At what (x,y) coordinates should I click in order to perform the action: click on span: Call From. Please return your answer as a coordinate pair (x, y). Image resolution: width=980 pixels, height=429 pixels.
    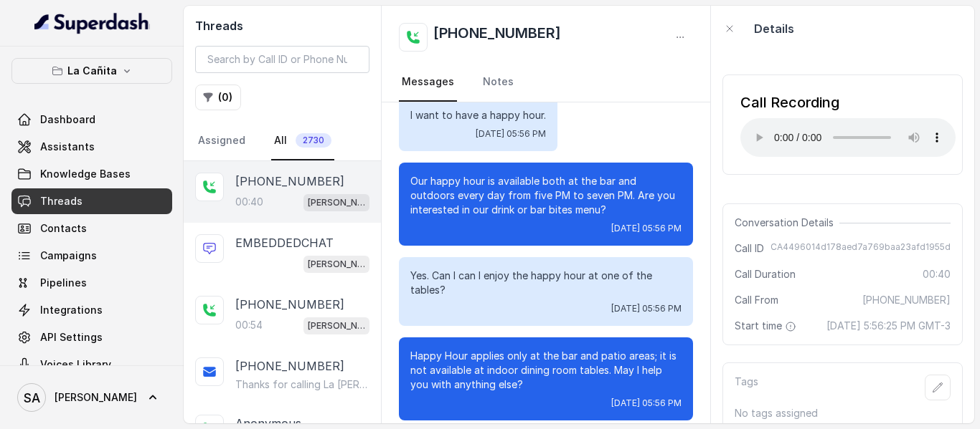
    Looking at the image, I should click on (756, 301).